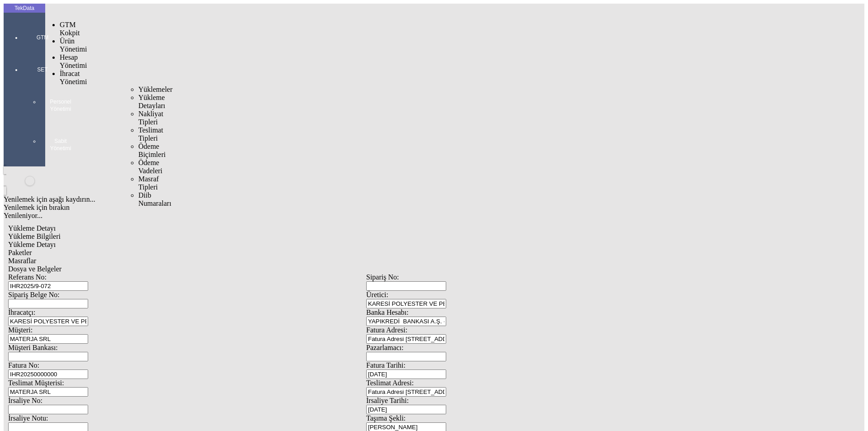  Describe the element at coordinates (150, 166) in the screenshot. I see `span: Ödeme Vadeleri` at that location.